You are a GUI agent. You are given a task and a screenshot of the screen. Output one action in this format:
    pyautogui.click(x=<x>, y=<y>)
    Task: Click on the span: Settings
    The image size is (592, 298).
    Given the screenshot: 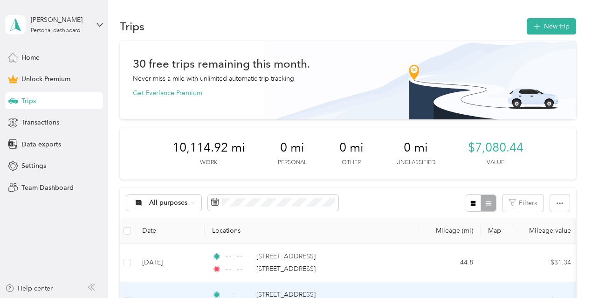 What is the action you would take?
    pyautogui.click(x=34, y=165)
    